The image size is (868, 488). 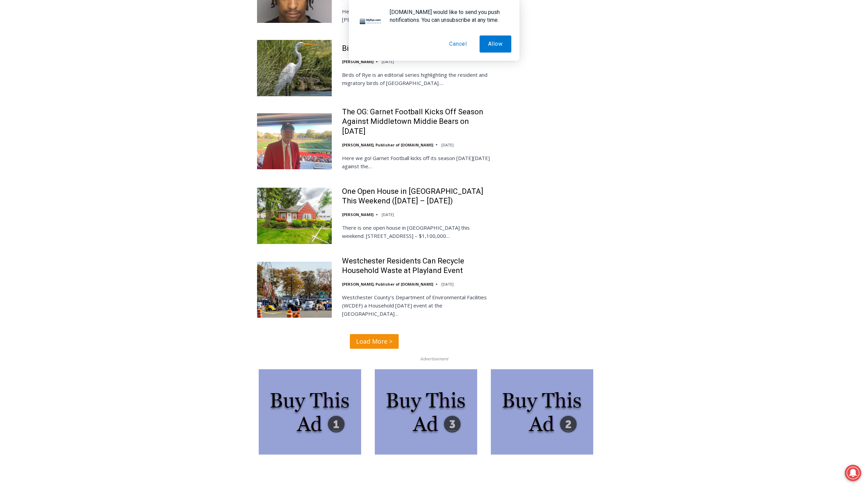 What do you see at coordinates (417, 266) in the screenshot?
I see `a: Westchester Residents Can Recycle Household Waste at Playland Event` at bounding box center [417, 266].